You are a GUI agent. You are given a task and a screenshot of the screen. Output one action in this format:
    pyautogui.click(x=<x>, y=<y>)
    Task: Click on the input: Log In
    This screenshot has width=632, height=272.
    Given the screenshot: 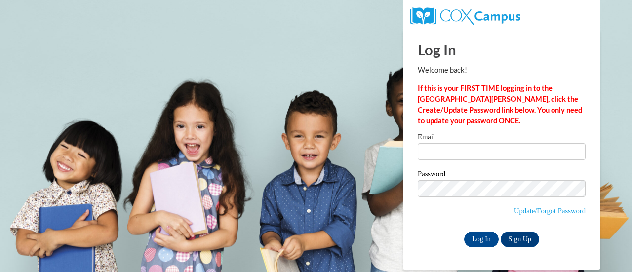 What is the action you would take?
    pyautogui.click(x=482, y=240)
    